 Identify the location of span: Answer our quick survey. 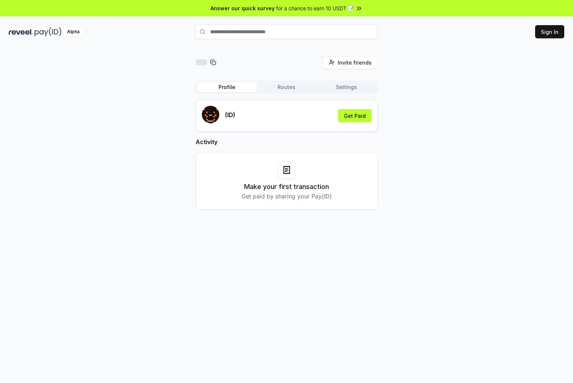
(243, 8).